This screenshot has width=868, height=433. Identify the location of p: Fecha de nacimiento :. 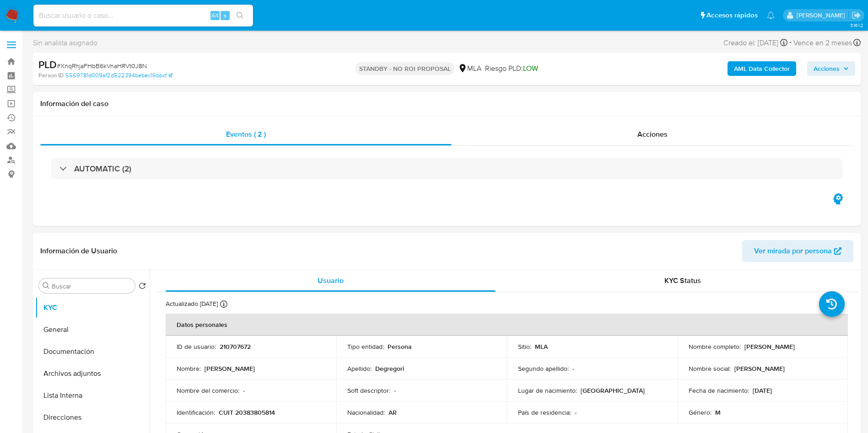
(719, 390).